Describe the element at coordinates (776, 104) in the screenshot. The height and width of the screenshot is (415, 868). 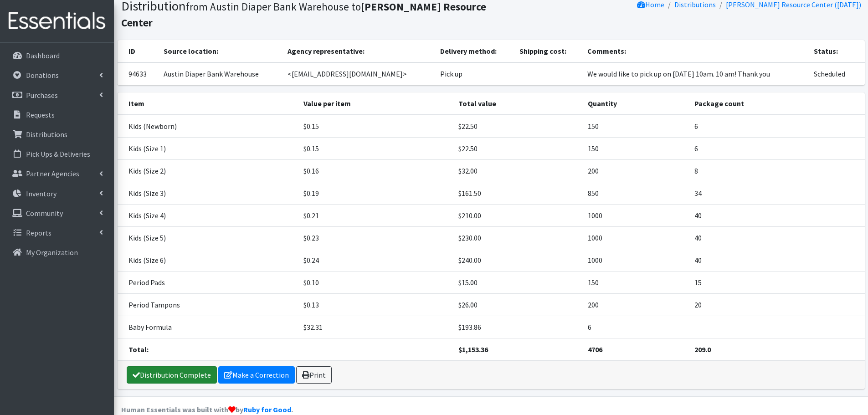
I see `th: Package count` at that location.